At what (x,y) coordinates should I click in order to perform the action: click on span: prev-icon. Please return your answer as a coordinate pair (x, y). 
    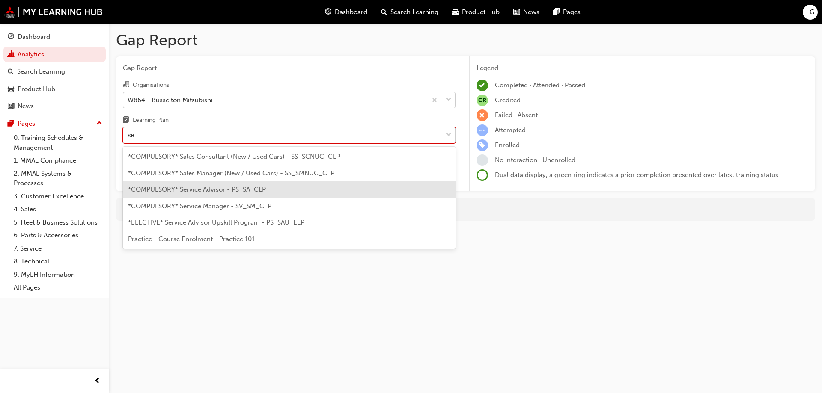
    Looking at the image, I should click on (97, 381).